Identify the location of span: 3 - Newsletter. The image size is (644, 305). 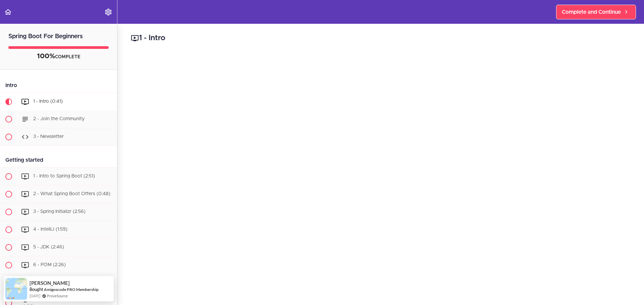
(48, 137).